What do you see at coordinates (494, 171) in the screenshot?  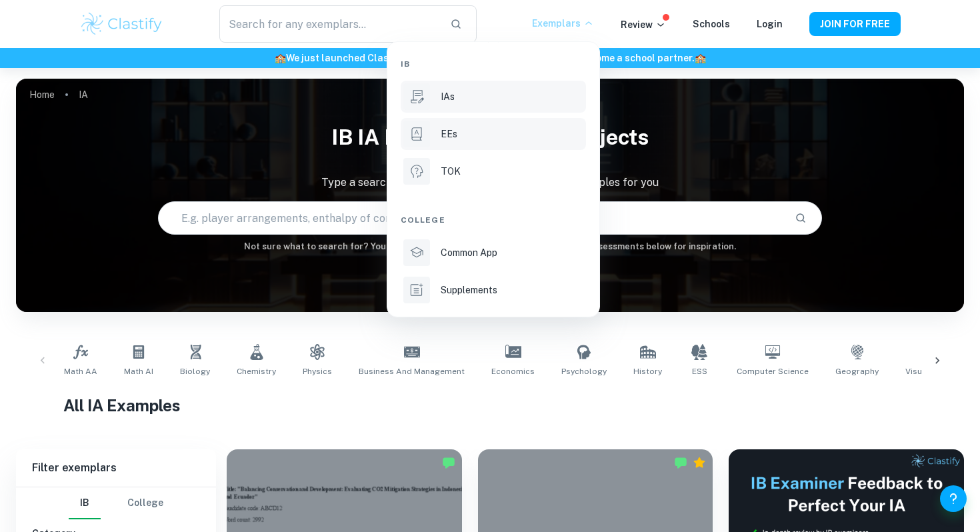 I see `a: TOK` at bounding box center [494, 171].